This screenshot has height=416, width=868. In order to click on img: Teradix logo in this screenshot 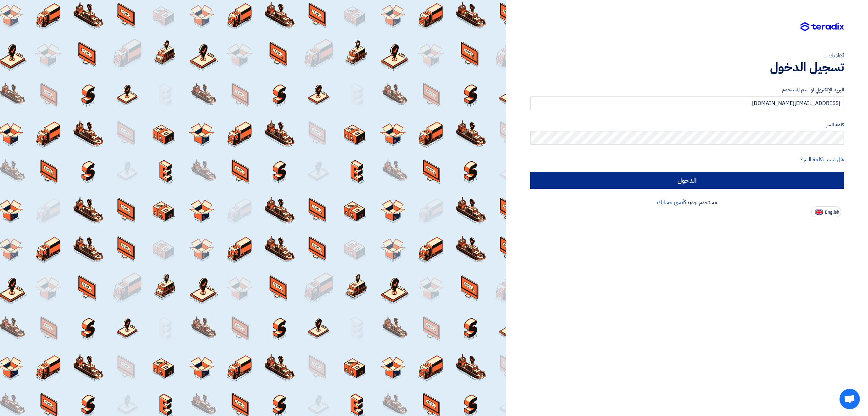, I will do `click(822, 27)`.